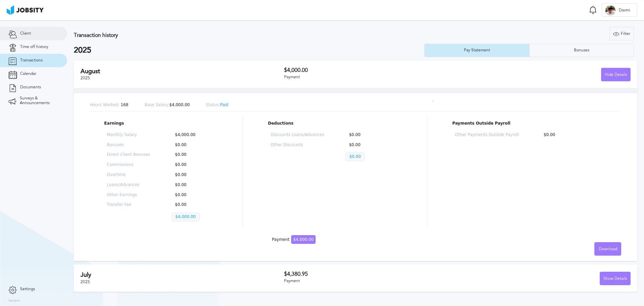 The height and width of the screenshot is (306, 644). I want to click on div: Hide Details, so click(616, 75).